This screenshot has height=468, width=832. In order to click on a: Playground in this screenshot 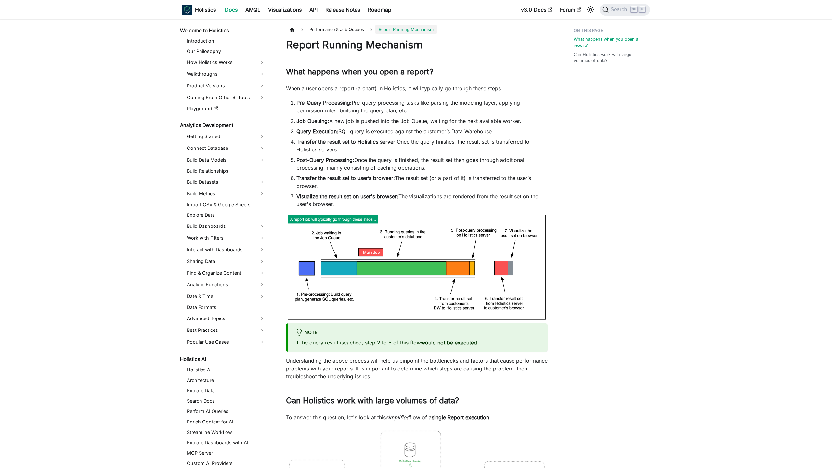, I will do `click(226, 109)`.